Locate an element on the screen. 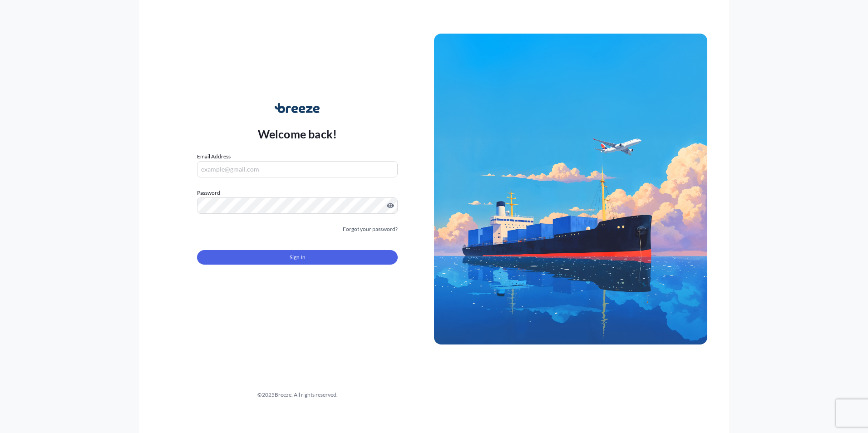 This screenshot has width=868, height=433. img: Ship illustration is located at coordinates (571, 189).